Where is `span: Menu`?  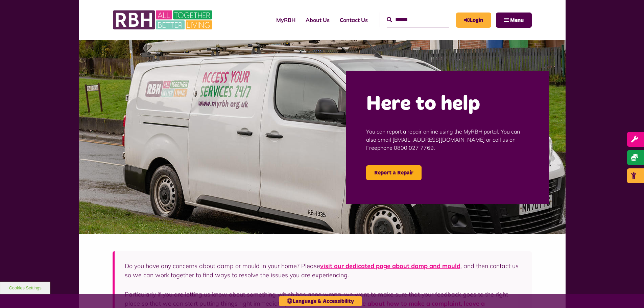
span: Menu is located at coordinates (517, 21).